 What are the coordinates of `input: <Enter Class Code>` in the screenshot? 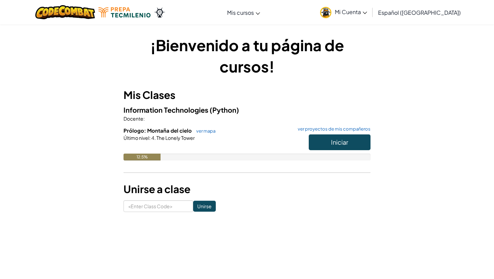 It's located at (158, 206).